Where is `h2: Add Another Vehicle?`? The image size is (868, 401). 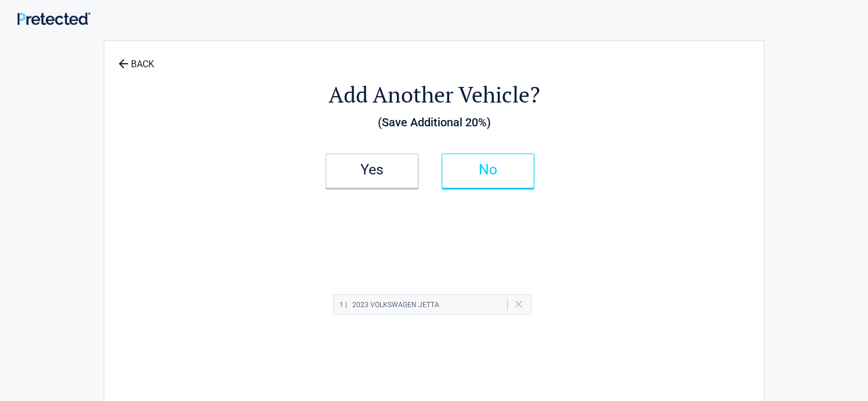
h2: Add Another Vehicle? is located at coordinates (434, 94).